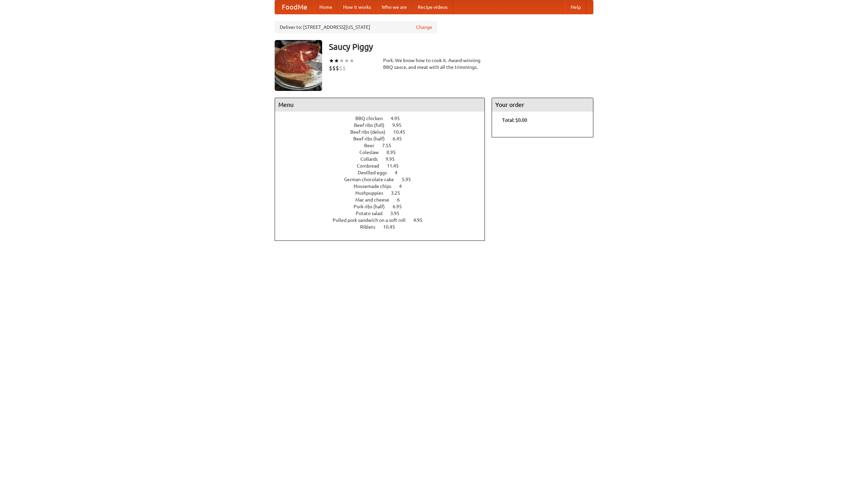  Describe the element at coordinates (542, 105) in the screenshot. I see `h4: Your order` at that location.